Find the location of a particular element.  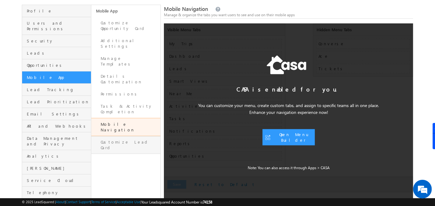

span: API and Webhooks is located at coordinates (58, 126).